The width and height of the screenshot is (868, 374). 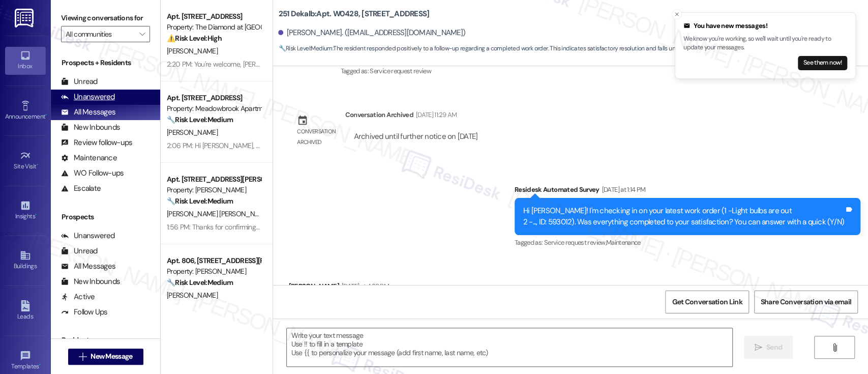 I want to click on input: All communities, so click(x=100, y=34).